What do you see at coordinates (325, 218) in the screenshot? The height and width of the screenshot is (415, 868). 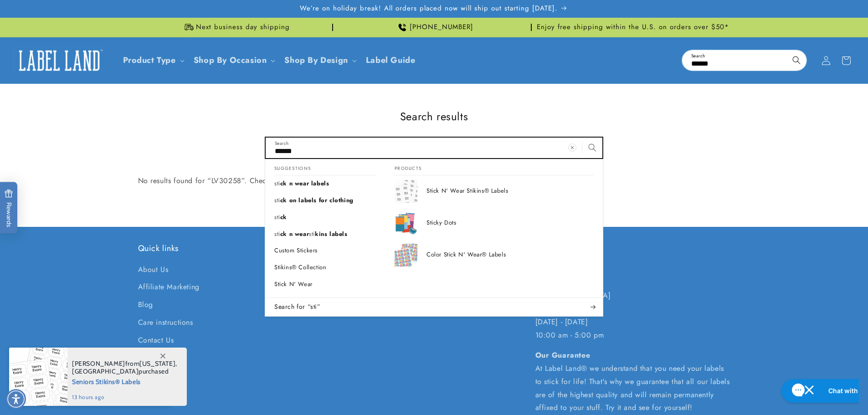 I see `a: stick` at bounding box center [325, 218].